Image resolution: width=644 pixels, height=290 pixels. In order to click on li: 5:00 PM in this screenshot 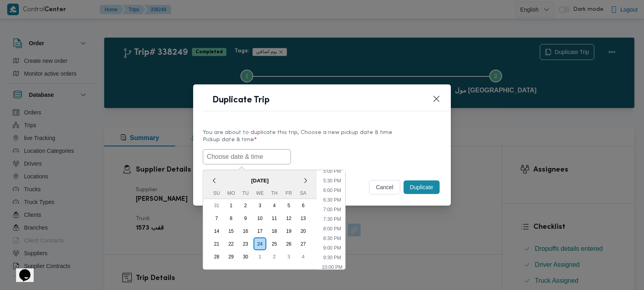, I will do `click(332, 171)`.